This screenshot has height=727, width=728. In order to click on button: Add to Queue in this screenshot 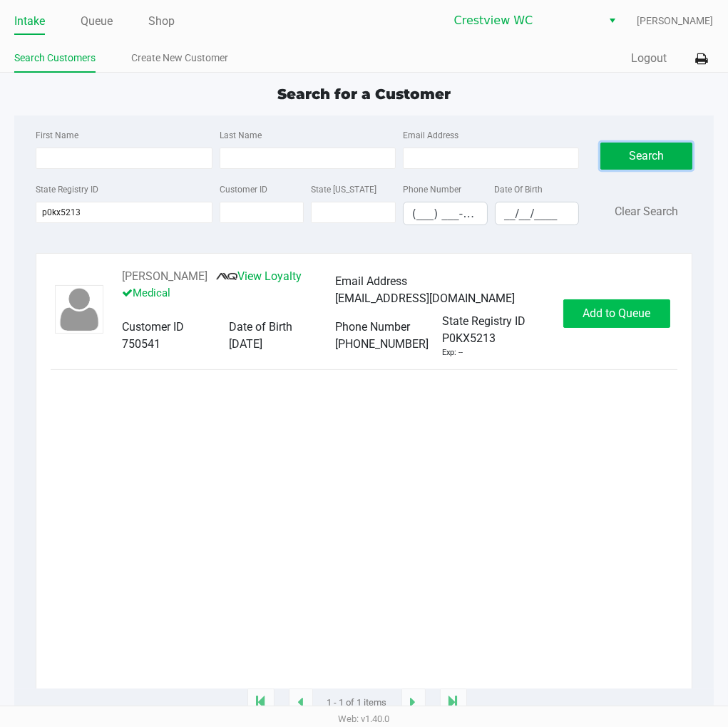, I will do `click(617, 314)`.